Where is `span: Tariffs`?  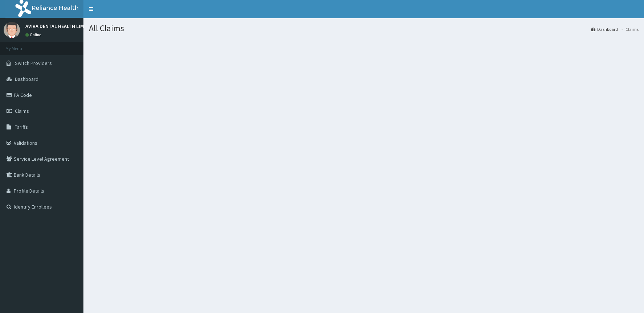 span: Tariffs is located at coordinates (21, 127).